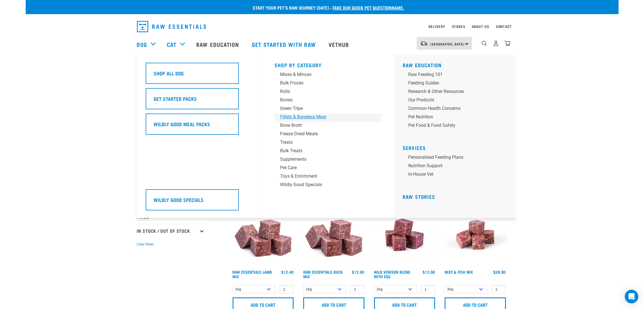 Image resolution: width=644 pixels, height=309 pixels. Describe the element at coordinates (456, 158) in the screenshot. I see `a: Personalised Feeding Plans` at that location.